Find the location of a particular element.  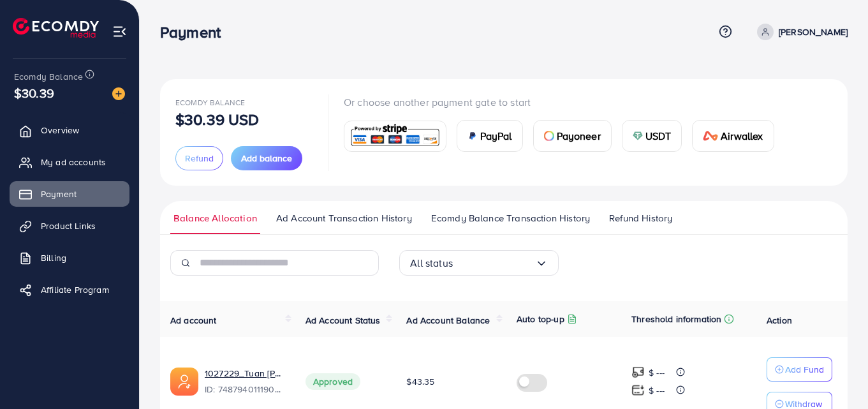

a: Product Links is located at coordinates (69, 226).